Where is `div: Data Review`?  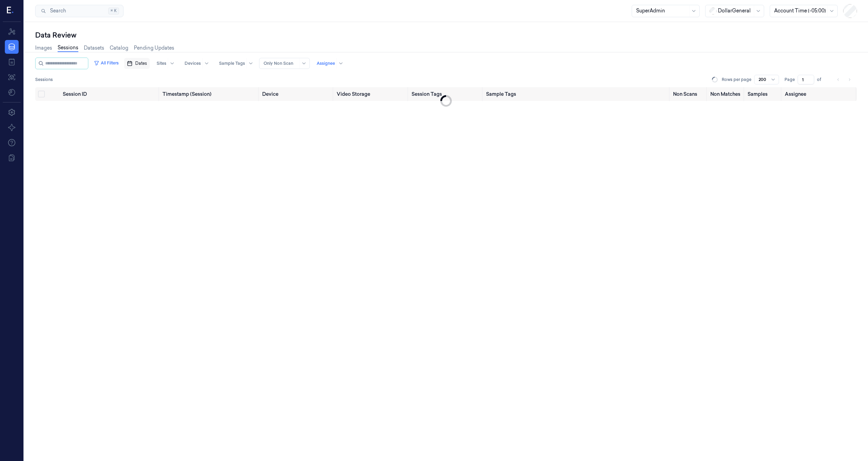
div: Data Review is located at coordinates (446, 35).